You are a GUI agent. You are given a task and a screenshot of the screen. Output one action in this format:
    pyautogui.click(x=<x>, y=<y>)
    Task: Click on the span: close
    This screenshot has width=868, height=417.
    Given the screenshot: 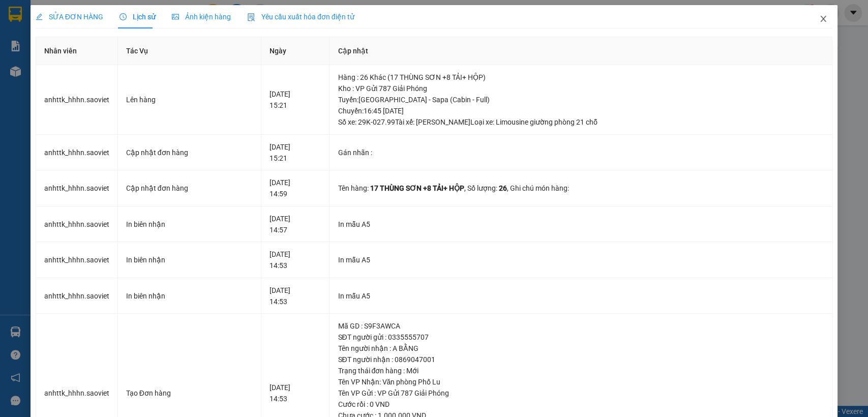 What is the action you would take?
    pyautogui.click(x=823, y=19)
    